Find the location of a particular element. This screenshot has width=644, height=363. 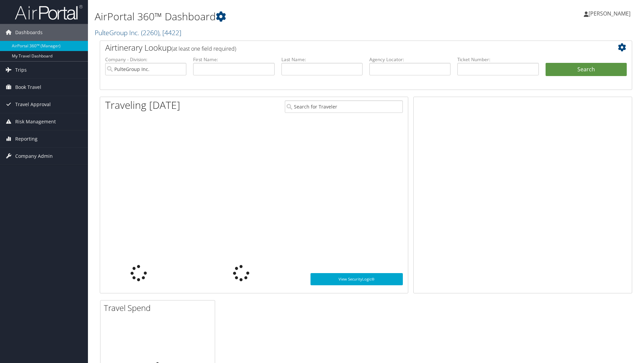

label: Ticket Number: is located at coordinates (498, 60).